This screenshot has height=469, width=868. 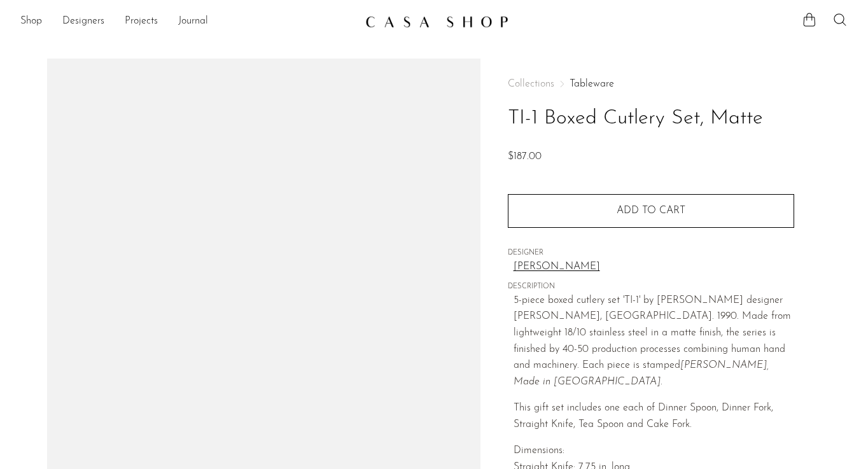 What do you see at coordinates (188, 22) in the screenshot?
I see `ul: NEW HEADER MENU` at bounding box center [188, 22].